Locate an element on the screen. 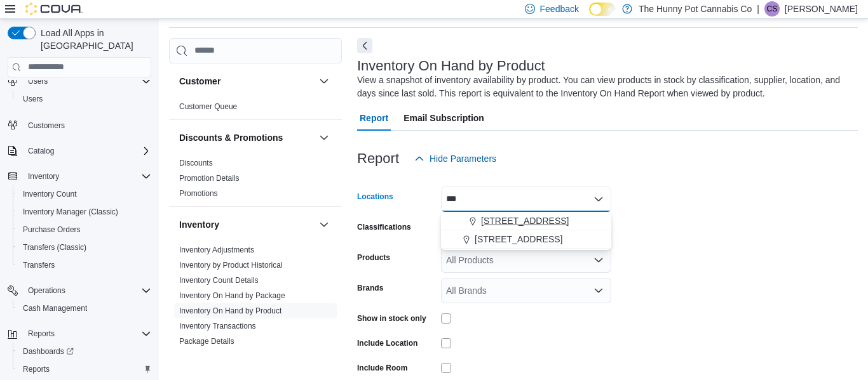 The width and height of the screenshot is (868, 380). a: Inventory by Product Historical is located at coordinates (231, 265).